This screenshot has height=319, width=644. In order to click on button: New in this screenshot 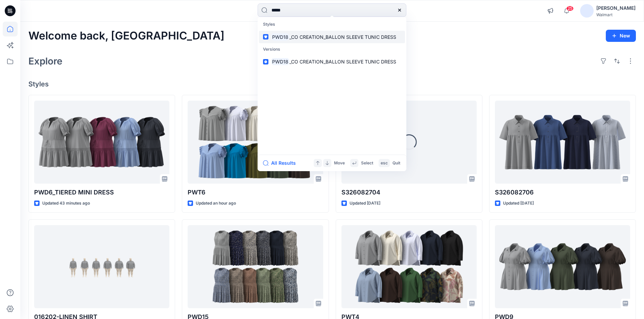, I will do `click(620, 36)`.